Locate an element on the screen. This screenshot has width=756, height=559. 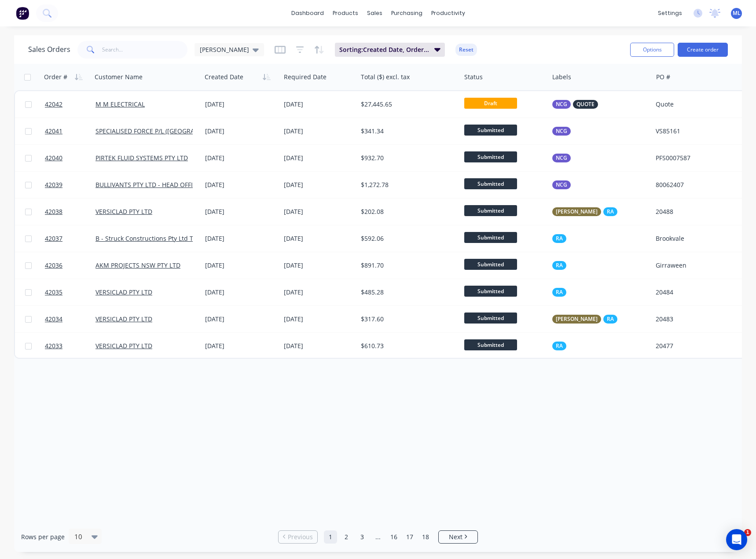
div: $610.73 is located at coordinates (406, 346).